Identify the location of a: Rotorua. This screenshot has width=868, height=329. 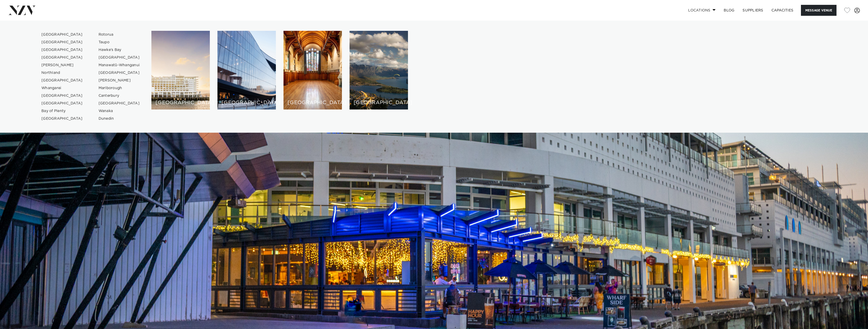
(119, 34).